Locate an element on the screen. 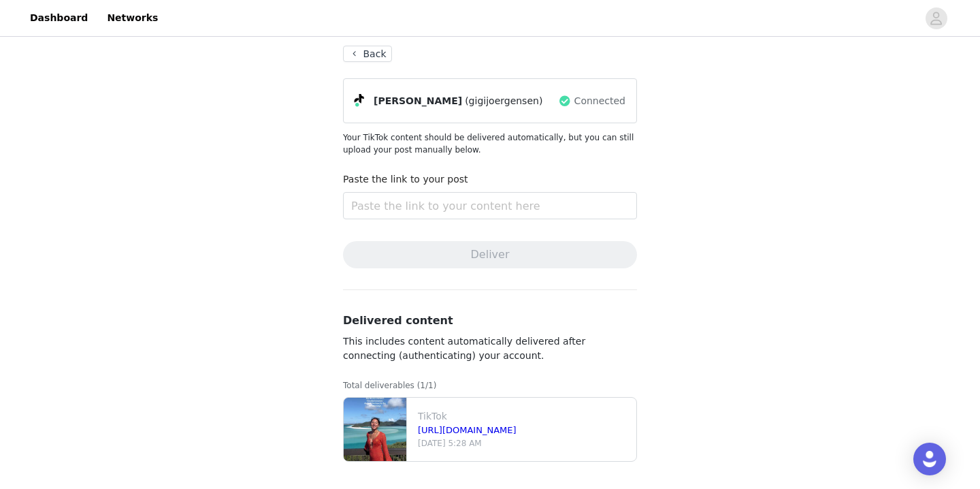 The height and width of the screenshot is (489, 980). p: Your TikTok content should be delivered automatically, but you can still upload your post manuall... is located at coordinates (490, 143).